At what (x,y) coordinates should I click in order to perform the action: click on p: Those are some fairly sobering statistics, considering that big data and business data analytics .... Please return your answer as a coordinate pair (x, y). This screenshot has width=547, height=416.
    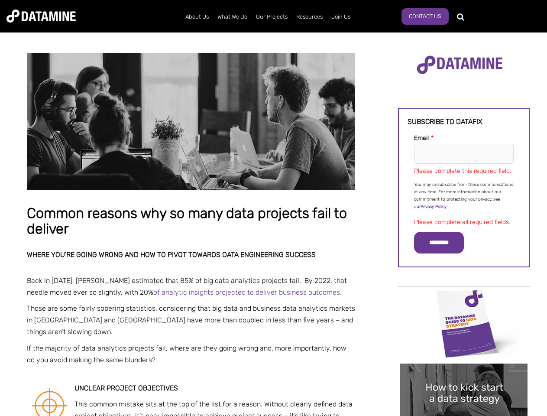
    Looking at the image, I should click on (191, 320).